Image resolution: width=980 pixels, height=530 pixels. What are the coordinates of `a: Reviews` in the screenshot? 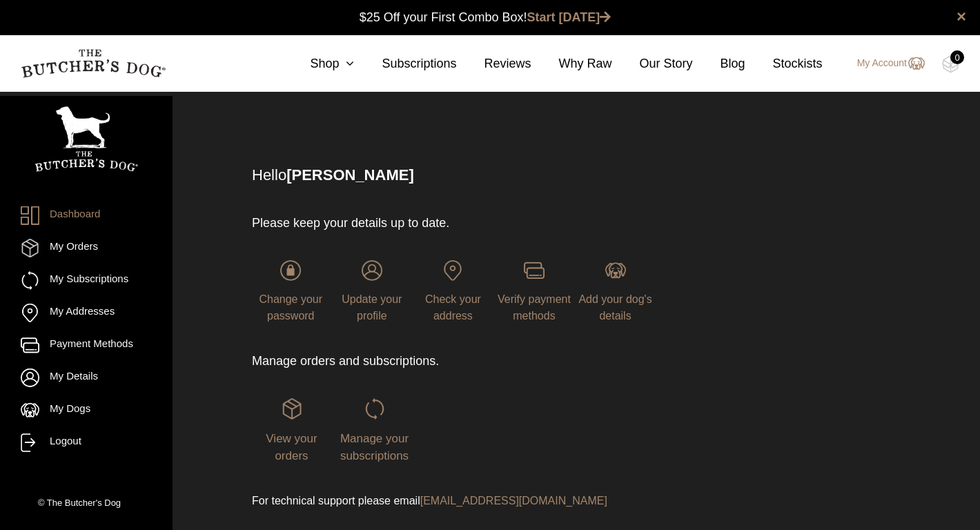 It's located at (494, 64).